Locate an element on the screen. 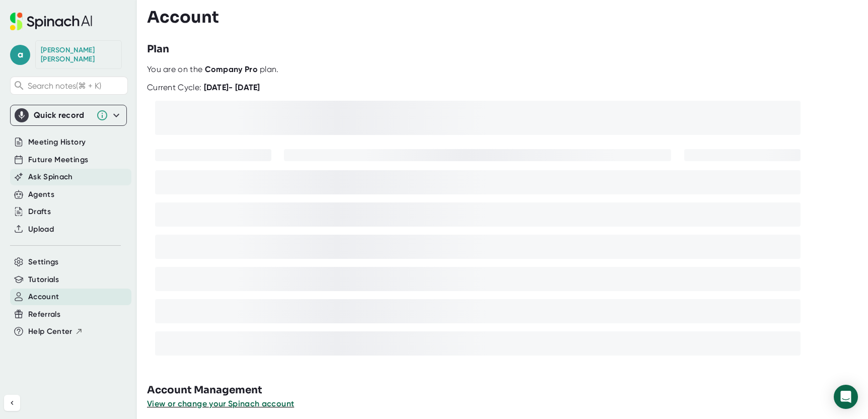 The height and width of the screenshot is (419, 868). button: Account is located at coordinates (43, 297).